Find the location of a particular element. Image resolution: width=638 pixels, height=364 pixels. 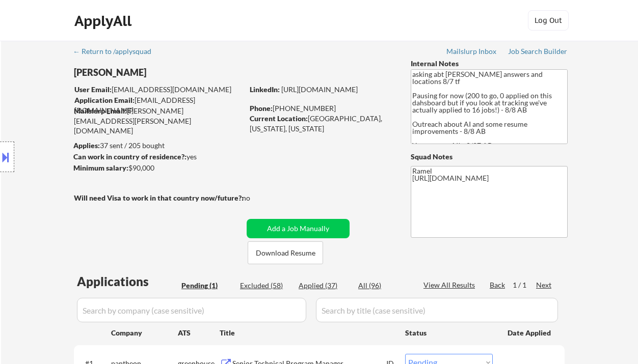

div: ← Return to /applysquad is located at coordinates (116, 51).